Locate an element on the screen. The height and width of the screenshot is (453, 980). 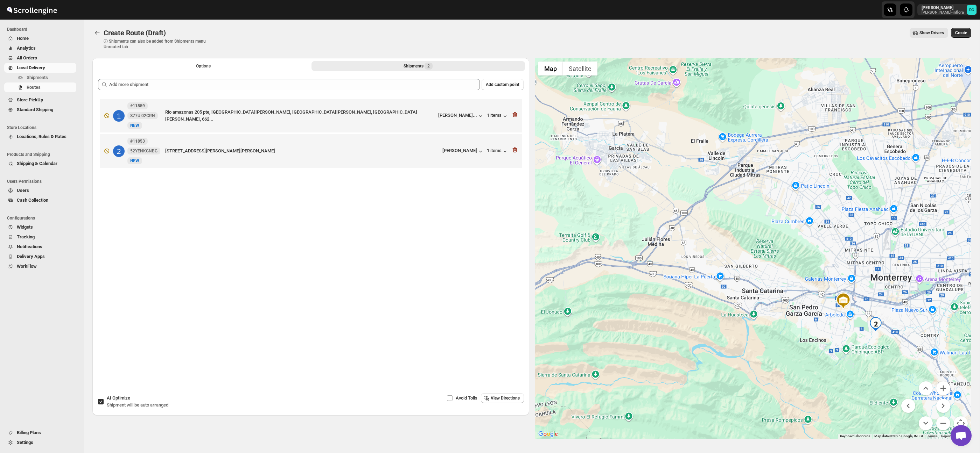
span: Delivery Apps is located at coordinates (30, 256).